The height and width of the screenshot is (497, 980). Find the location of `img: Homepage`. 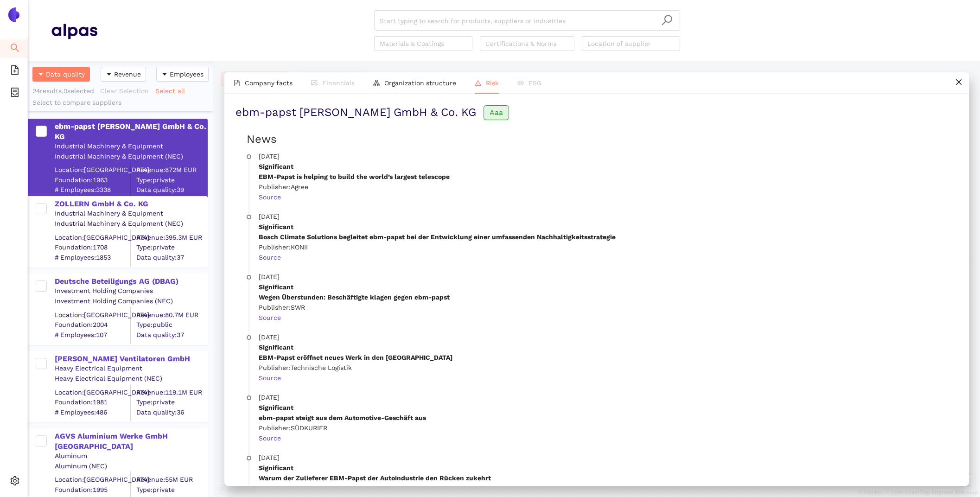

img: Homepage is located at coordinates (74, 31).